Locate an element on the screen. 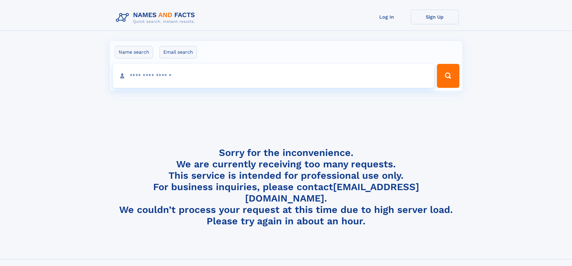 The height and width of the screenshot is (266, 572). label: Email search is located at coordinates (178, 52).